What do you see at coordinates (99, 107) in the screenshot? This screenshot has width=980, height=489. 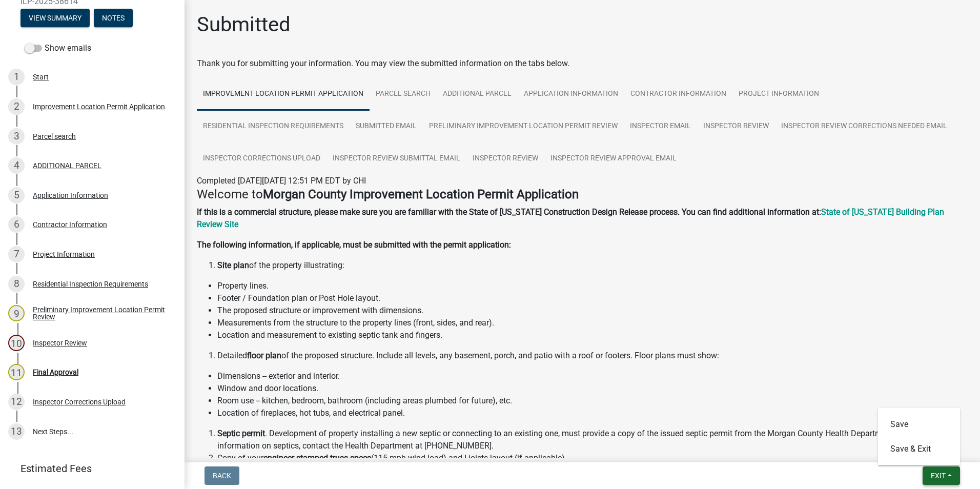 I see `div: Improvement Location Permit Application` at bounding box center [99, 107].